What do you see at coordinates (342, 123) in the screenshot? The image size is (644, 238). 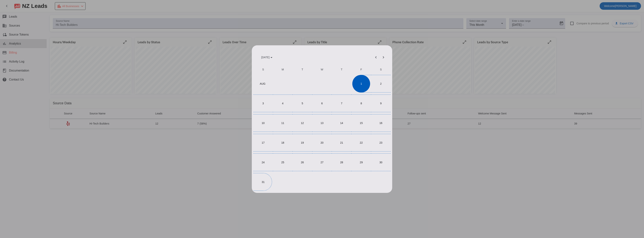 I see `span: 14` at bounding box center [342, 123].